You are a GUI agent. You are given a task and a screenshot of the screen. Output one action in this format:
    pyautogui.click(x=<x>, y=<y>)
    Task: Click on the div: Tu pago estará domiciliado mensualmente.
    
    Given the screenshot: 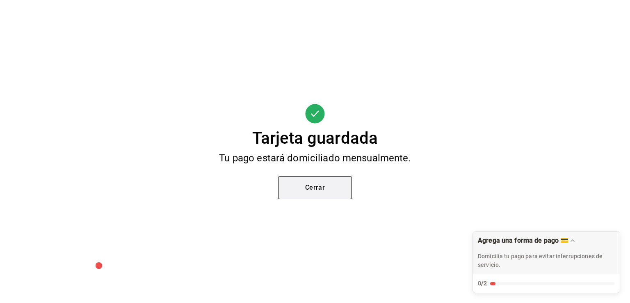 What is the action you would take?
    pyautogui.click(x=315, y=158)
    